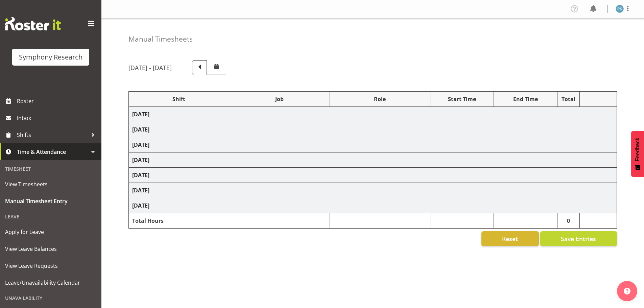 This screenshot has width=644, height=308. I want to click on a: Leave/Unavailability Calendar, so click(51, 282).